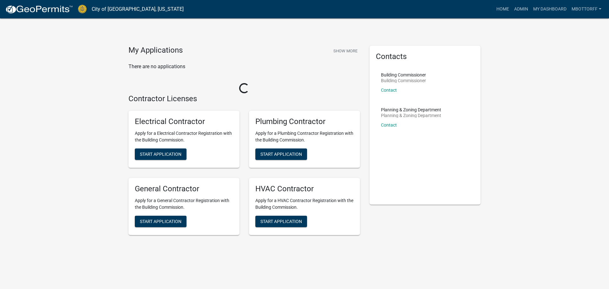  Describe the element at coordinates (305, 122) in the screenshot. I see `h5: Plumbing Contractor` at that location.